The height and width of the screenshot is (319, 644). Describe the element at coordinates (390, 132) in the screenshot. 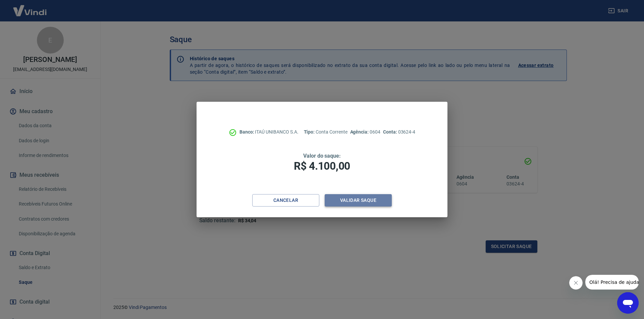

I see `span: Conta:` at that location.